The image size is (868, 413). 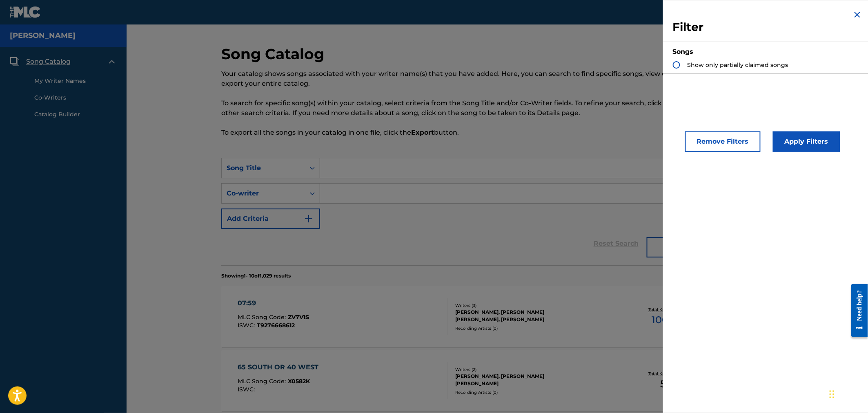 I want to click on span: Song Catalog, so click(x=48, y=62).